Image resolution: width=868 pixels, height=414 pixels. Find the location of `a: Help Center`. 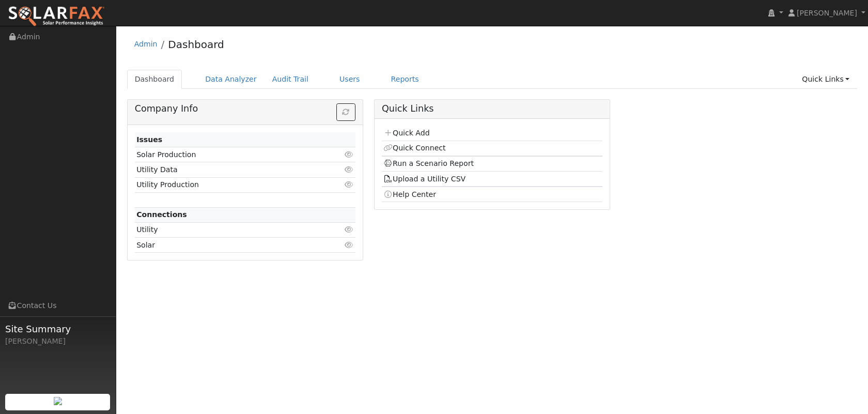

a: Help Center is located at coordinates (410, 194).